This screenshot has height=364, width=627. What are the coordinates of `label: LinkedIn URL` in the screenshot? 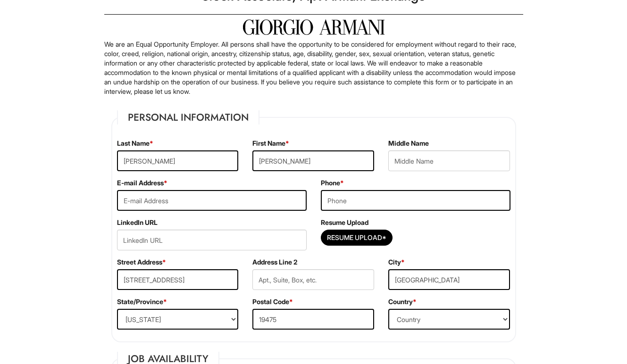 It's located at (137, 222).